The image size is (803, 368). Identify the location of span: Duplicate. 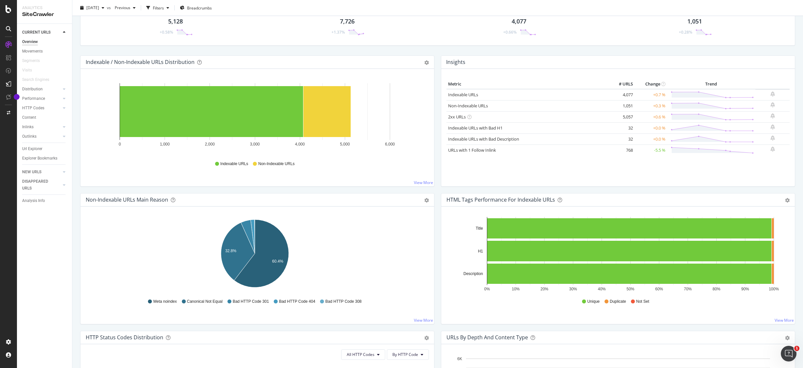
(618, 301).